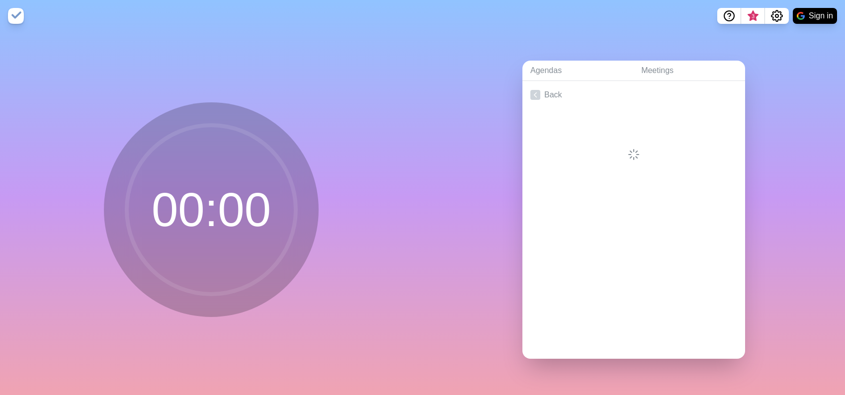 The height and width of the screenshot is (395, 845). I want to click on span: 3, so click(753, 16).